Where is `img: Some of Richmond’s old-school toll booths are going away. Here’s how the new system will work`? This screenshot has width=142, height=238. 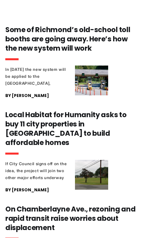
img: Some of Richmond’s old-school toll booths are going away. Here’s how the new system will work is located at coordinates (91, 80).